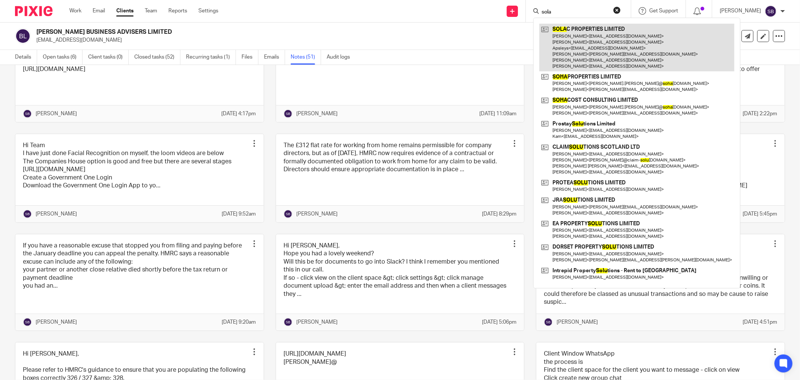 Image resolution: width=800 pixels, height=380 pixels. I want to click on a: Closed tasks (52), so click(157, 57).